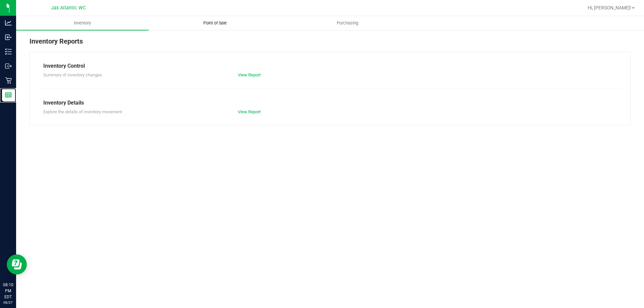 This screenshot has height=308, width=644. What do you see at coordinates (72, 75) in the screenshot?
I see `span: Summary of inventory changes` at bounding box center [72, 75].